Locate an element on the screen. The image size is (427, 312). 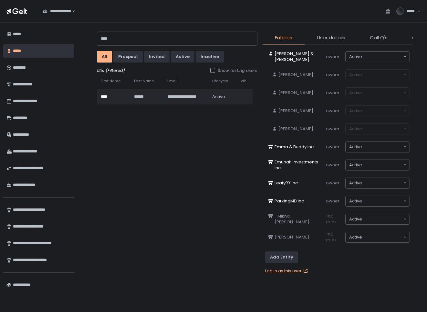
span: Lifecycle is located at coordinates (220, 81).